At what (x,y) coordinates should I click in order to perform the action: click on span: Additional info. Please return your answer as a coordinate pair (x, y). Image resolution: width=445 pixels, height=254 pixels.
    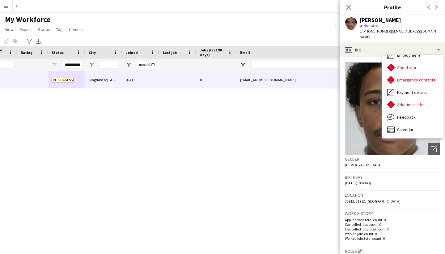
    Looking at the image, I should click on (411, 105).